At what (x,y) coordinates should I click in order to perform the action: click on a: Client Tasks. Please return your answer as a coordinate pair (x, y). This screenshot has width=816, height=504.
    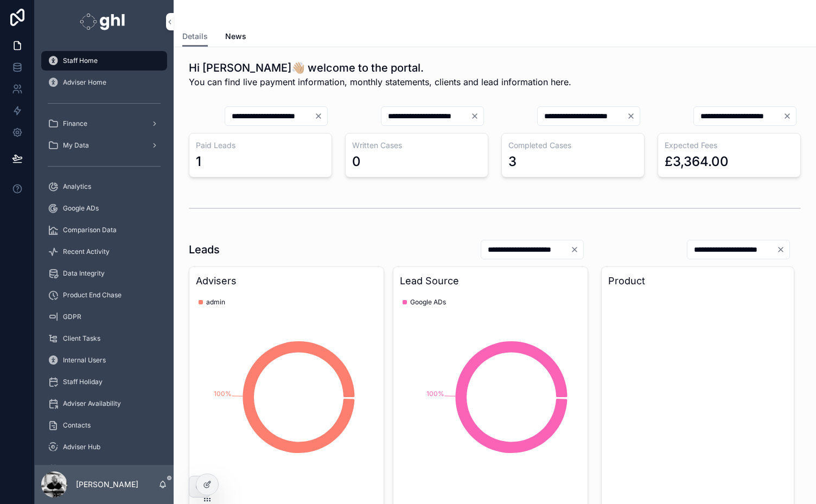
    Looking at the image, I should click on (104, 339).